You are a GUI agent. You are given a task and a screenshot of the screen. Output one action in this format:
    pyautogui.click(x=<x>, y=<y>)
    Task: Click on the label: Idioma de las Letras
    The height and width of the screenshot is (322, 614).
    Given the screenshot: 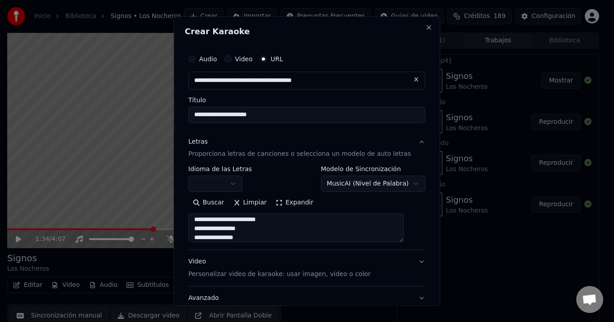 What is the action you would take?
    pyautogui.click(x=220, y=169)
    